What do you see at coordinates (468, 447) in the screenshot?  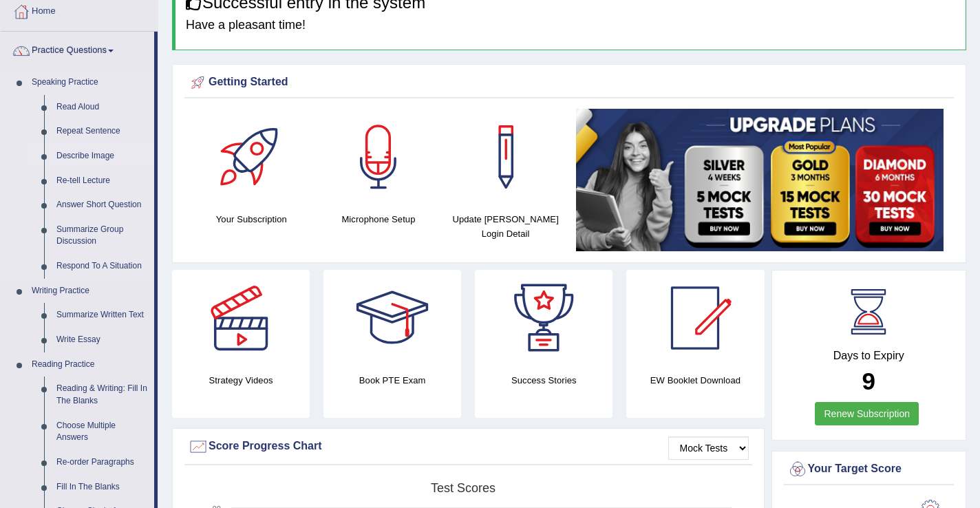 I see `div: Score Progress Chart` at bounding box center [468, 447].